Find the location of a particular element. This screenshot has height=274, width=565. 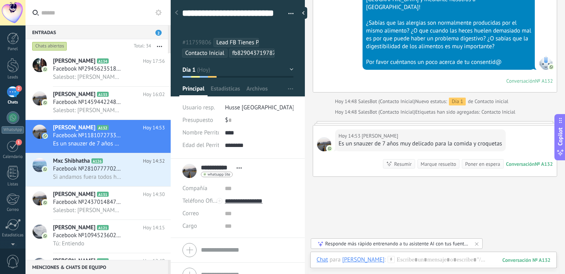

img: com.amocrm.amocrmwa.svg is located at coordinates (551, 67).